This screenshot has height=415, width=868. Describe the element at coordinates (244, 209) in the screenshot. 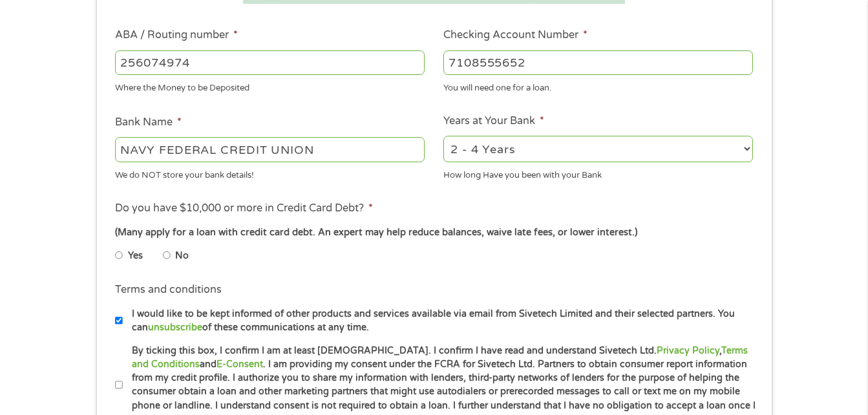

I see `label: Do you have $10,000 or more in Credit Card Debt?` at that location.